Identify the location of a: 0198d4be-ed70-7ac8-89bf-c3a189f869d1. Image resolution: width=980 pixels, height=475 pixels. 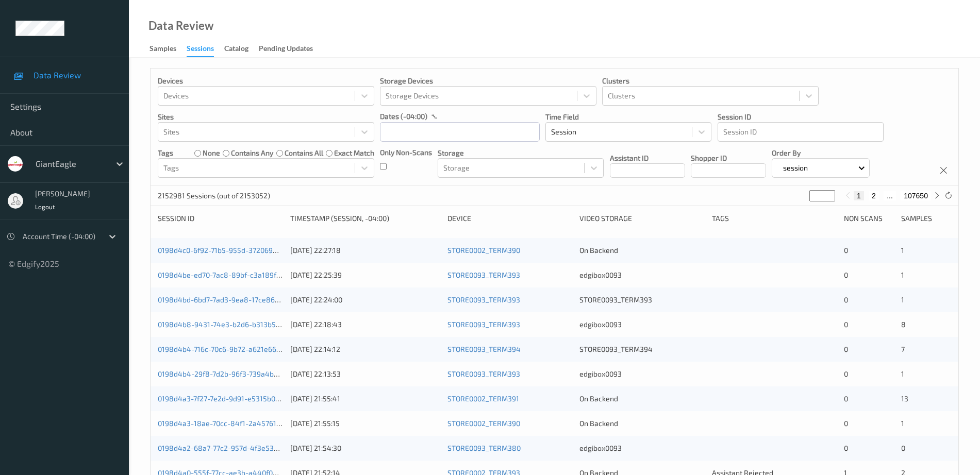
(227, 274).